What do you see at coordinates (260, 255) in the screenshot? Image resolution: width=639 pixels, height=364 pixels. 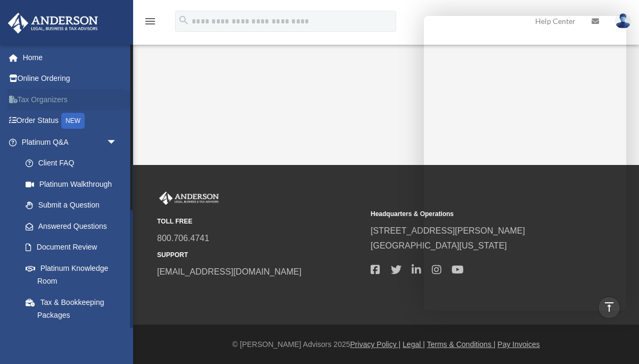 I see `small: SUPPORT` at bounding box center [260, 255].